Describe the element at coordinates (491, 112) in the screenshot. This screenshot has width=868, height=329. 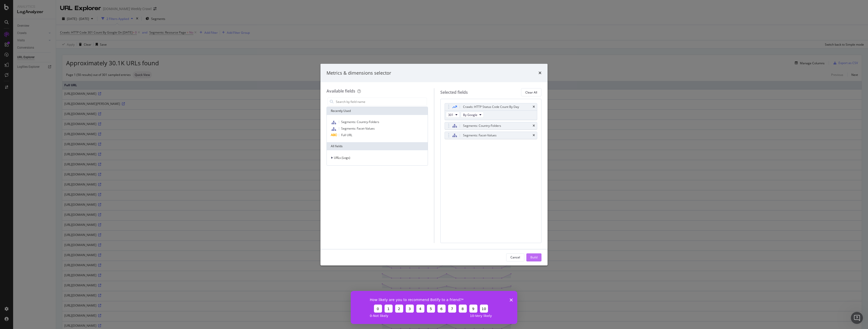
I see `div: Crawls: HTTP Status Code Count By Daytimes301By Google` at that location.